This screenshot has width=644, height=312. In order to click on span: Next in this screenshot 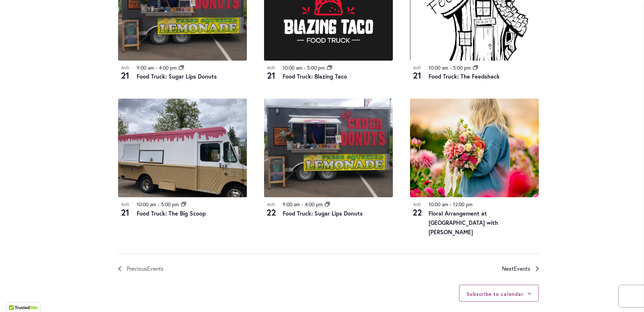, I will do `click(516, 268)`.